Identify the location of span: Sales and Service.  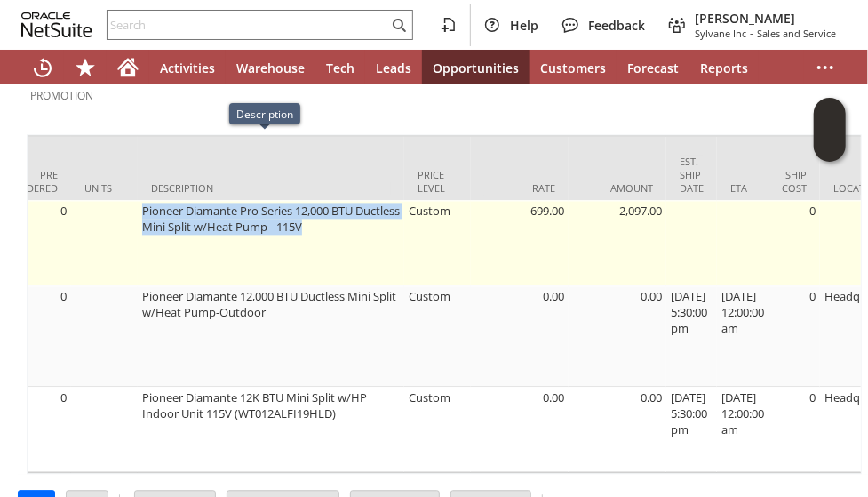
(796, 33).